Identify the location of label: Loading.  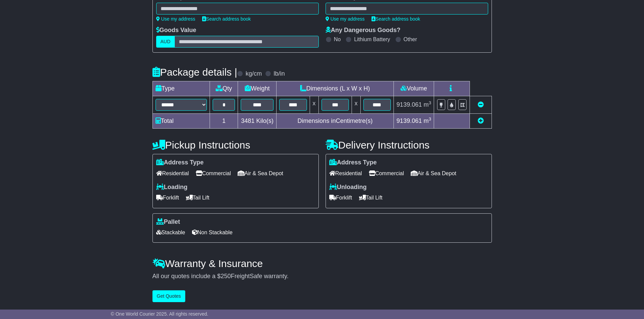
(172, 187).